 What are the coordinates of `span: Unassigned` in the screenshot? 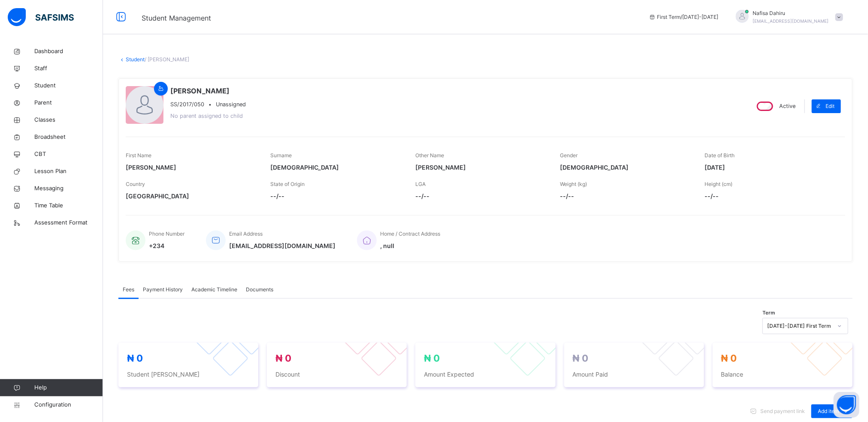 It's located at (231, 105).